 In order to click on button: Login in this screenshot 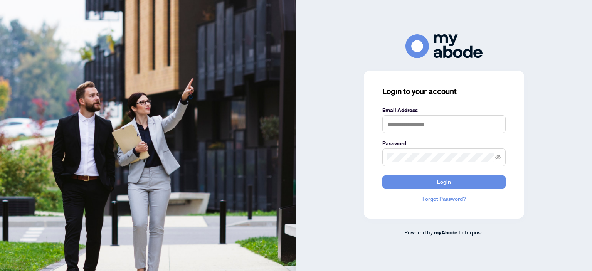, I will do `click(444, 182)`.